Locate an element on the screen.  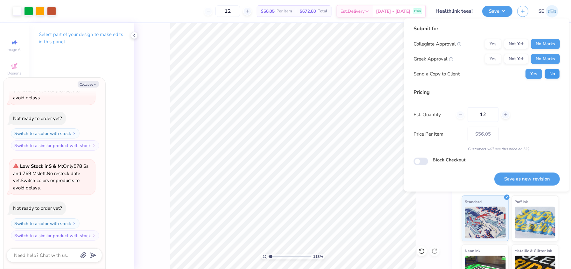
div: Send a Copy to Client is located at coordinates (437, 74).